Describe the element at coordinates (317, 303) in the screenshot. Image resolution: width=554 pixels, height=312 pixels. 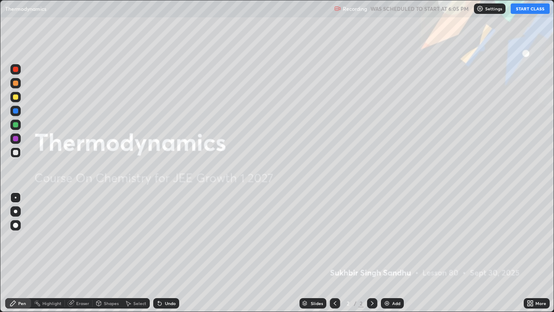
I see `div: Slides` at that location.